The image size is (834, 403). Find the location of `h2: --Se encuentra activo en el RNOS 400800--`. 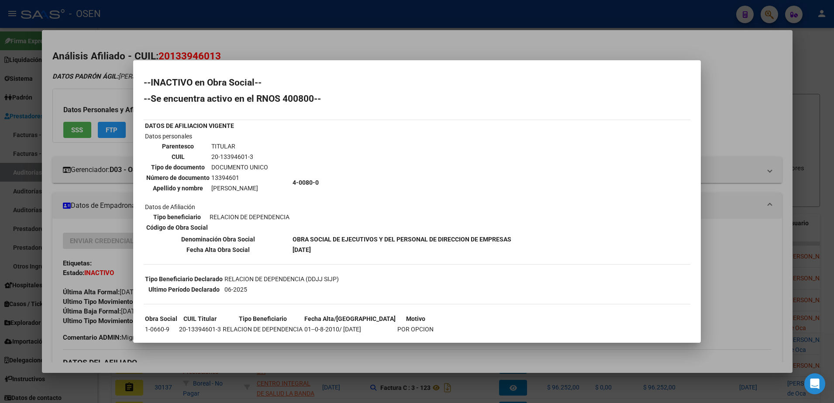

h2: --Se encuentra activo en el RNOS 400800-- is located at coordinates (417, 99).